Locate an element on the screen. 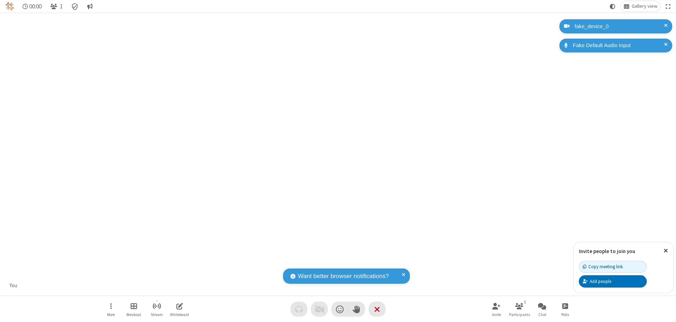 The image size is (676, 322). span: 1 is located at coordinates (61, 6).